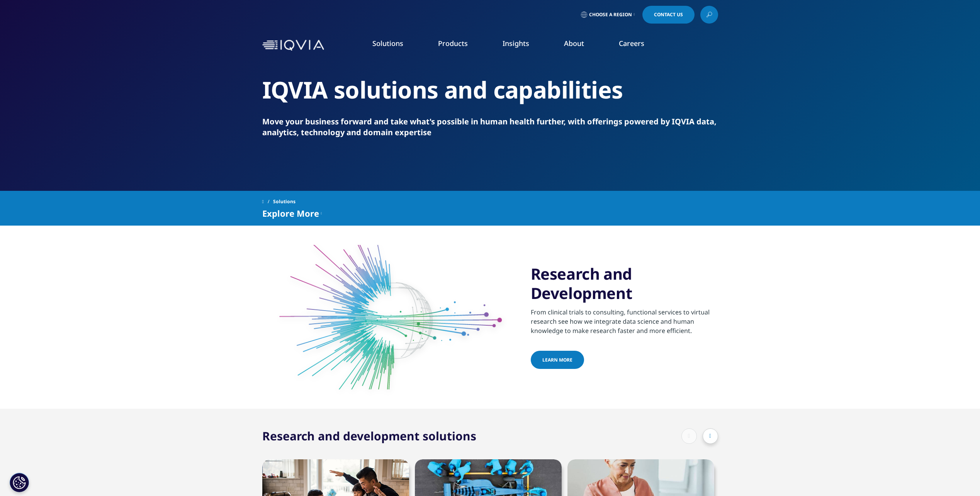 The width and height of the screenshot is (980, 496). Describe the element at coordinates (490, 127) in the screenshot. I see `p: Move your business forward and take what's possible in human health further, with offerings power...` at that location.